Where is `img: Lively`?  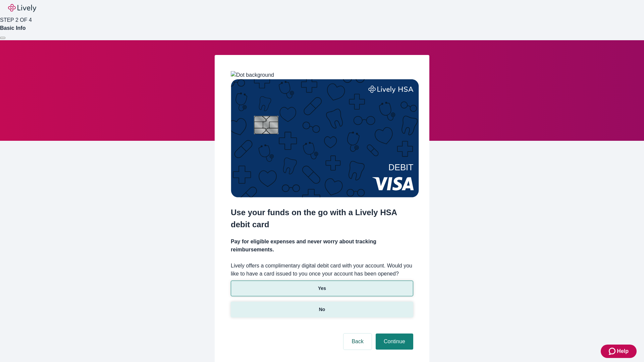 img: Lively is located at coordinates (22, 8).